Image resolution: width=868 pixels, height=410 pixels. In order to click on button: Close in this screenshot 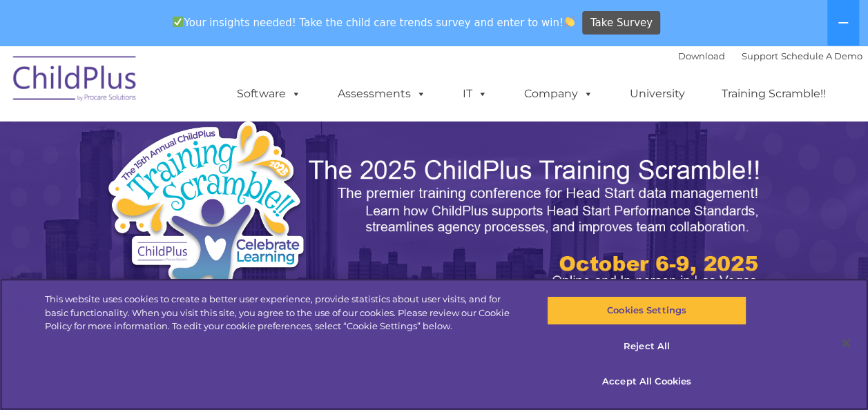, I will do `click(846, 343)`.